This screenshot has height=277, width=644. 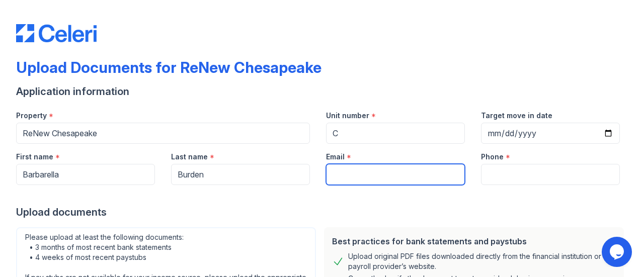 I want to click on div: Upload Documents for ReNew Chesapeake, so click(x=168, y=67).